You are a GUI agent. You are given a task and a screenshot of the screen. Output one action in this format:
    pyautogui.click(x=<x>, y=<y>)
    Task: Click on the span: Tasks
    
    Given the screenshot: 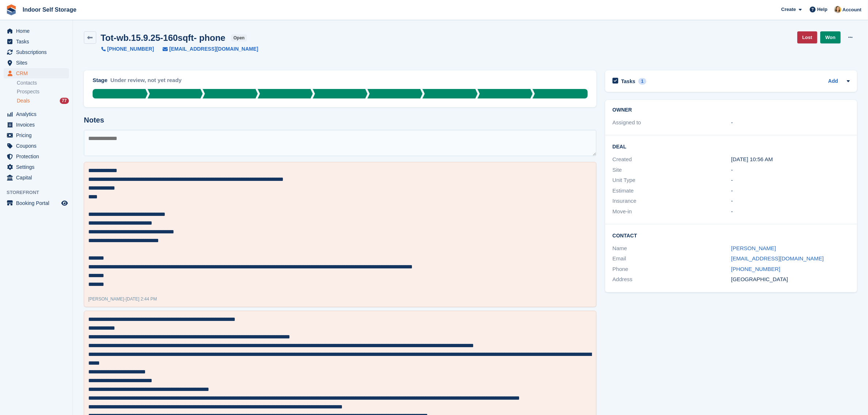 What is the action you would take?
    pyautogui.click(x=38, y=42)
    